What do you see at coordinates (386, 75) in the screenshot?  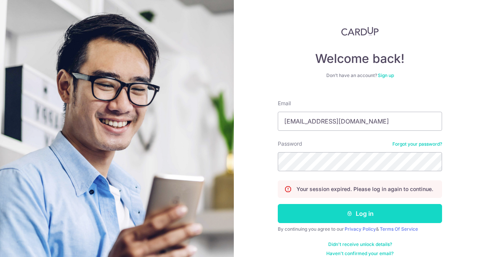 I see `a: Sign up` at bounding box center [386, 75].